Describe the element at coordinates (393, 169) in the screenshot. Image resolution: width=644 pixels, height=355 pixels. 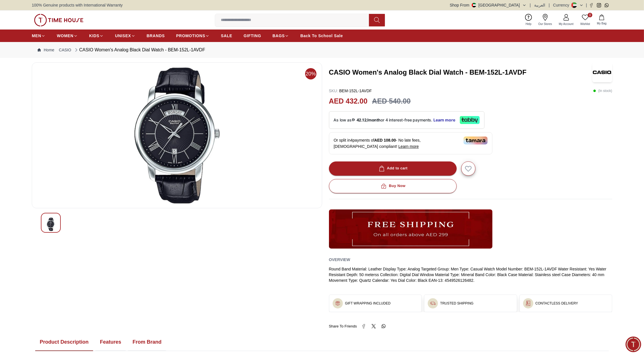
I see `button: Add to cart` at that location.